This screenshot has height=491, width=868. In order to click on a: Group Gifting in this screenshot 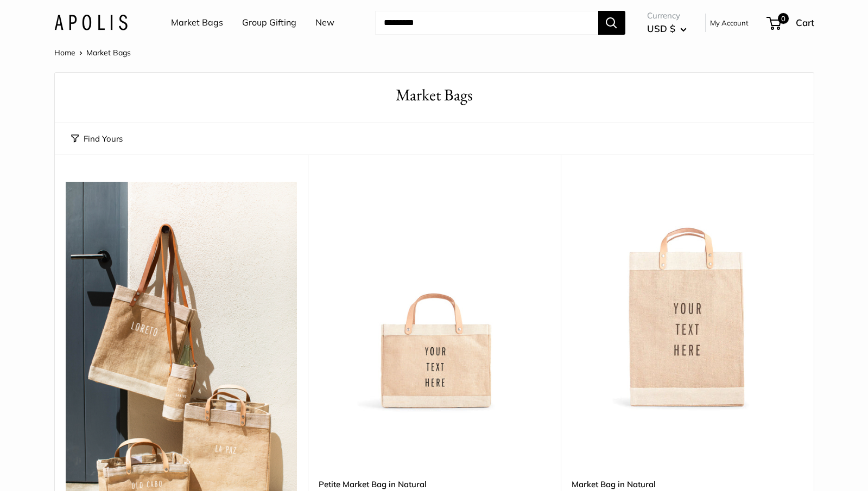, I will do `click(269, 23)`.